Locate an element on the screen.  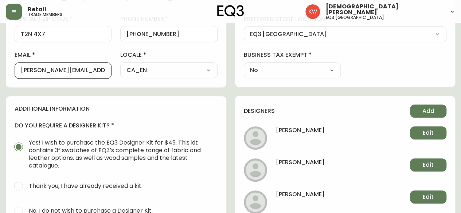
span: Retail is located at coordinates (37, 9).